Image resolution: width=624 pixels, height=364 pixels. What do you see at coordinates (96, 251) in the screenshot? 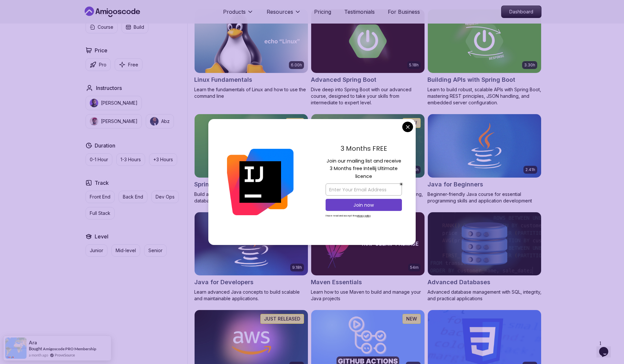
I see `p: Junior` at bounding box center [96, 251].